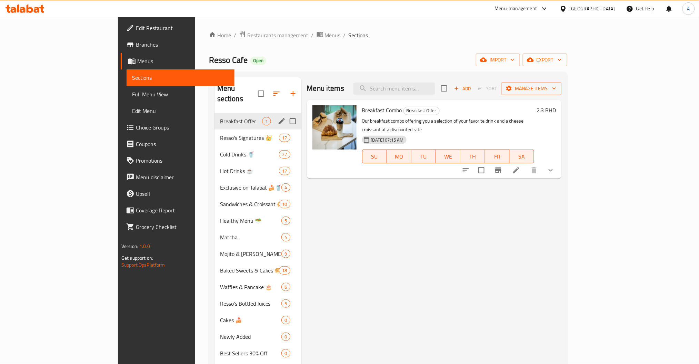 This screenshot has width=699, height=364. What do you see at coordinates (466, 170) in the screenshot?
I see `button: sort-choices` at bounding box center [466, 170].